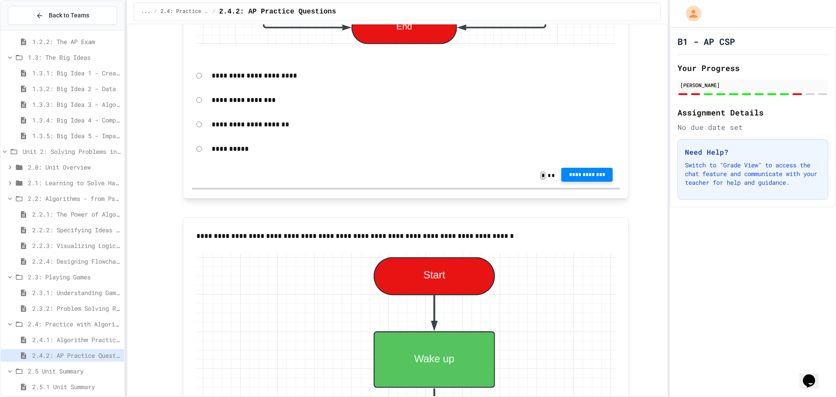 Image resolution: width=836 pixels, height=397 pixels. What do you see at coordinates (76, 230) in the screenshot?
I see `span: 2.2.2: Specifying Ideas with Pseudocode` at bounding box center [76, 230].